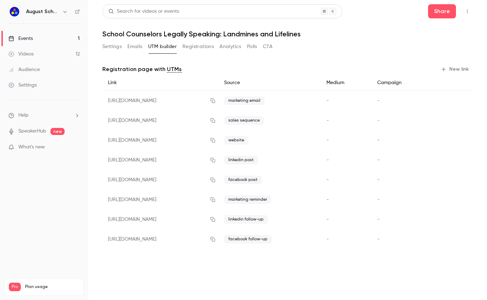 The width and height of the screenshot is (487, 300). I want to click on div: Campaign, so click(403, 83).